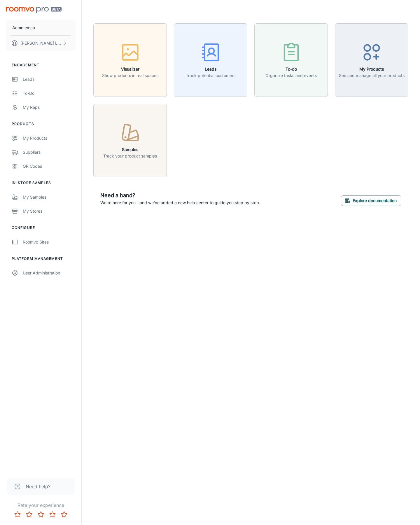  I want to click on div: QR Codes, so click(49, 166).